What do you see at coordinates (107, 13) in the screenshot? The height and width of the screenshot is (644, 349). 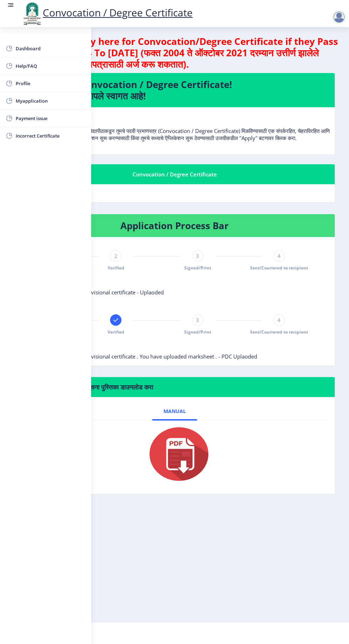 I see `a: Convocation / Degree Certificate` at bounding box center [107, 13].